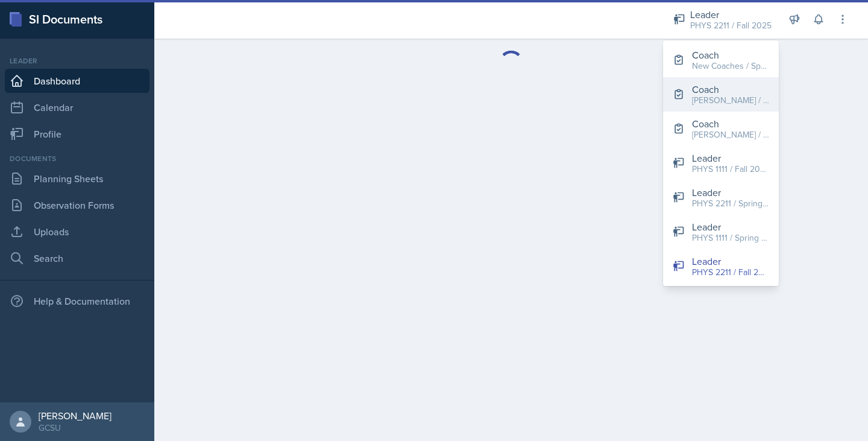 The height and width of the screenshot is (441, 868). I want to click on a: Dashboard, so click(77, 81).